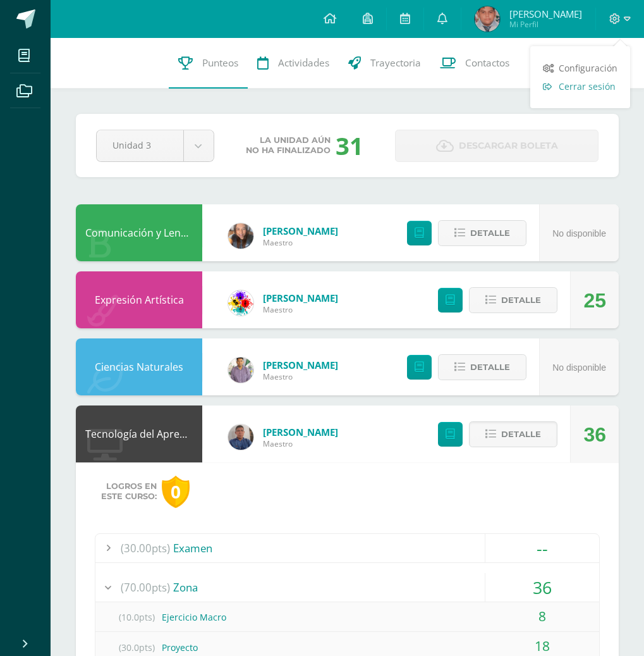 The width and height of the screenshot is (644, 656). Describe the element at coordinates (488, 19) in the screenshot. I see `img: 754a79e75c0bd8aaa40322c85fa4de6f.png` at that location.